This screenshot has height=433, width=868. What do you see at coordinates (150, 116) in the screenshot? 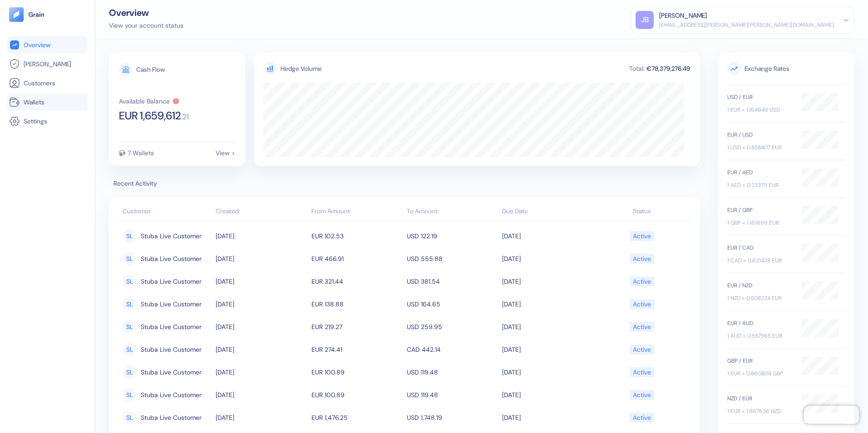
I see `span: EUR 1,659,612` at bounding box center [150, 116].